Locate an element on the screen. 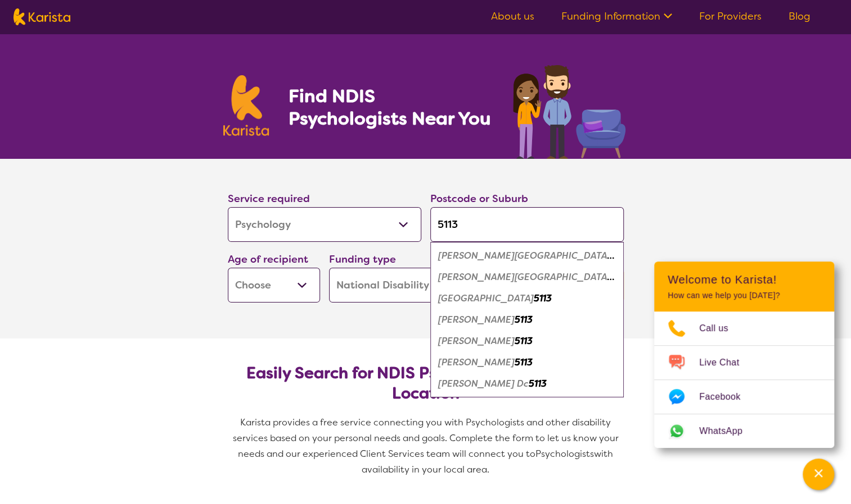 This screenshot has width=851, height=504. a: For Providers is located at coordinates (730, 16).